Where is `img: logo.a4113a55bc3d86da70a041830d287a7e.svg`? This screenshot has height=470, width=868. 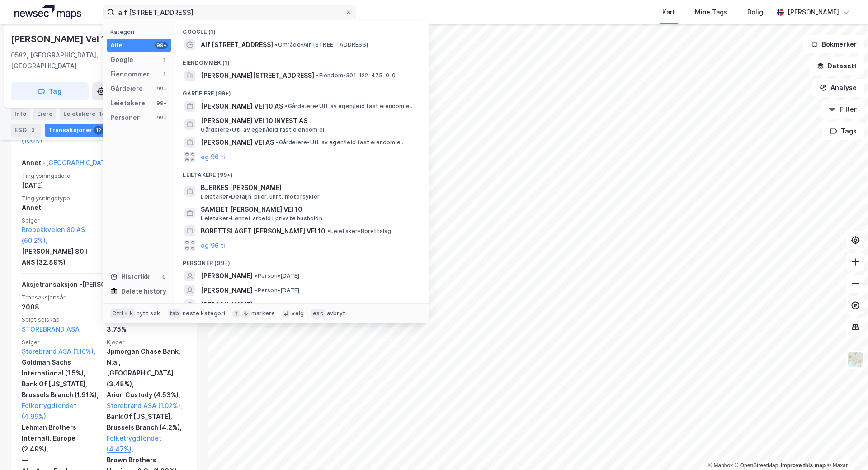 img: logo.a4113a55bc3d86da70a041830d287a7e.svg is located at coordinates (48, 13).